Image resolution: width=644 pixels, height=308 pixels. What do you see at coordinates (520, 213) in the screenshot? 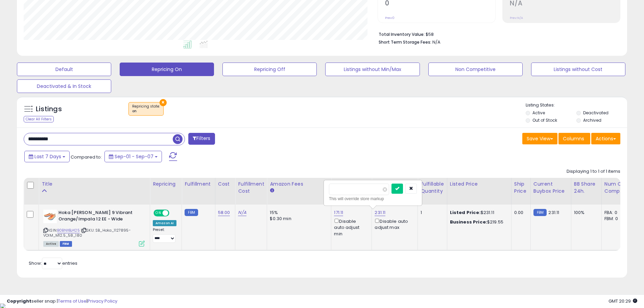
I see `div: 0.00` at bounding box center [520, 213].